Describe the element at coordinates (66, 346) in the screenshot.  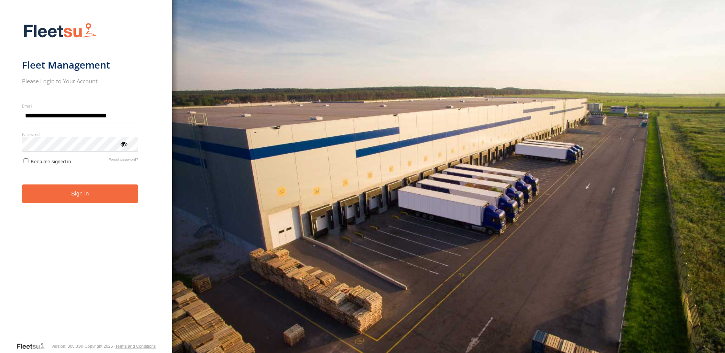
I see `div: Version: 305.03` at that location.